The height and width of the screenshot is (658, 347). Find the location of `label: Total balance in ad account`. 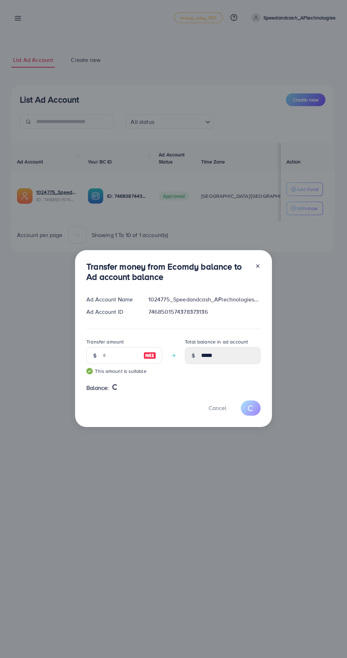

label: Total balance in ad account is located at coordinates (216, 342).